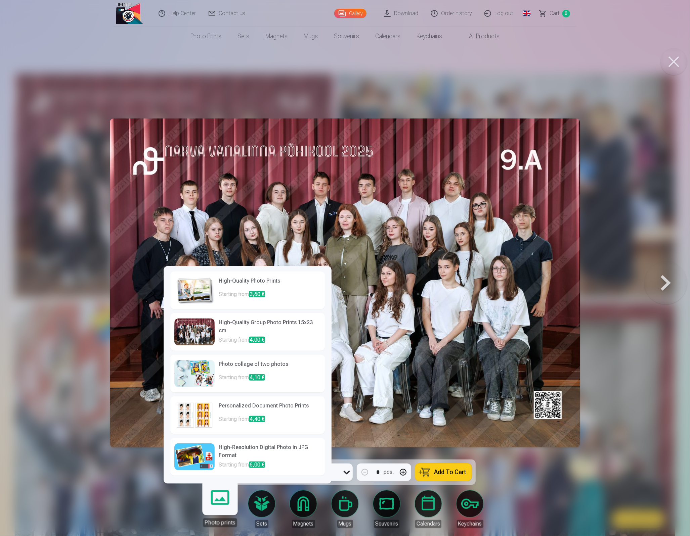 The width and height of the screenshot is (690, 536). Describe the element at coordinates (345, 524) in the screenshot. I see `div: Mugs` at that location.